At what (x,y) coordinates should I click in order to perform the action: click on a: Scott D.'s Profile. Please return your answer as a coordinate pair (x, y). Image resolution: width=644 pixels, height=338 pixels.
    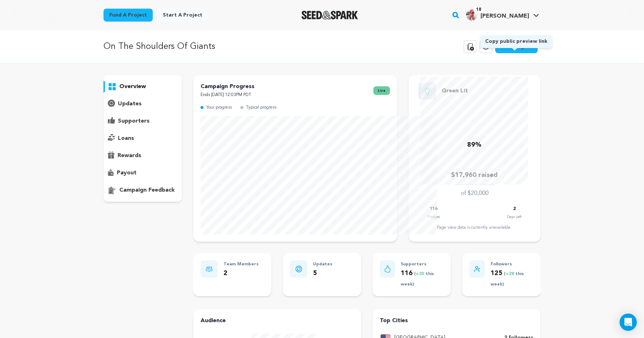
    Looking at the image, I should click on (502, 14).